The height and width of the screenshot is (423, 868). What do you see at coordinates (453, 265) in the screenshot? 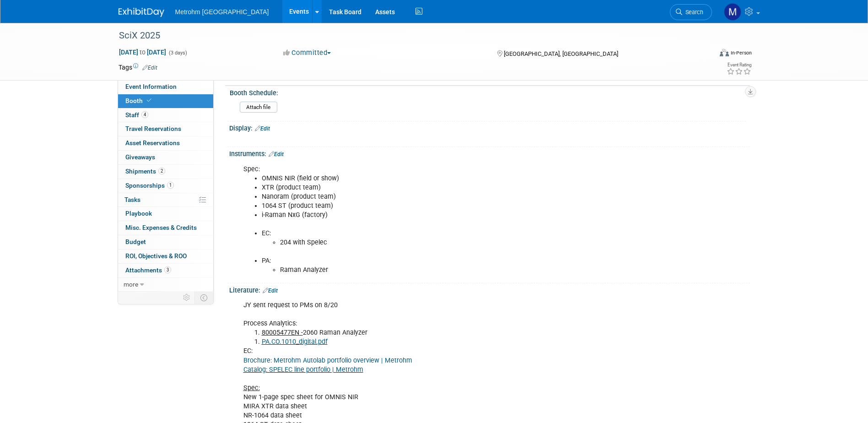
I see `li: PA:` at bounding box center [453, 265].